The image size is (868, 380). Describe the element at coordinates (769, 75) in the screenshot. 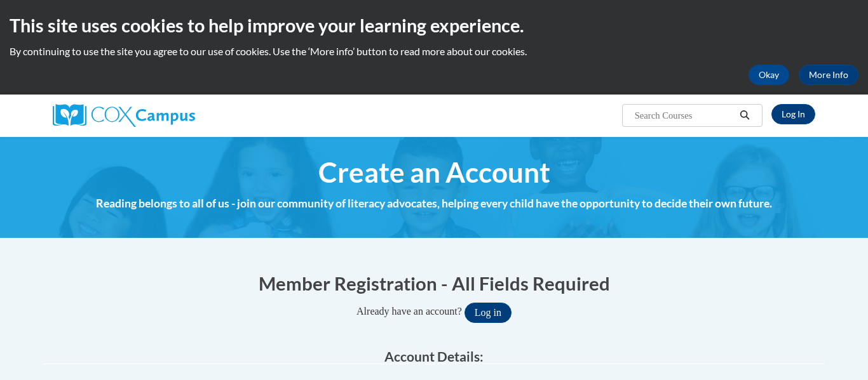

I see `button: Okay` at that location.